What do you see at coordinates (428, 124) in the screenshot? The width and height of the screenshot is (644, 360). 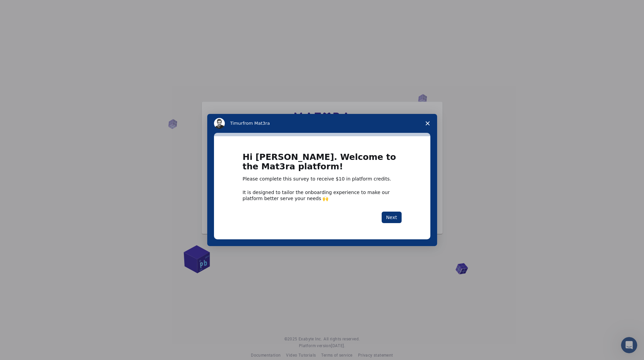 I see `span: Close survey` at bounding box center [428, 124].